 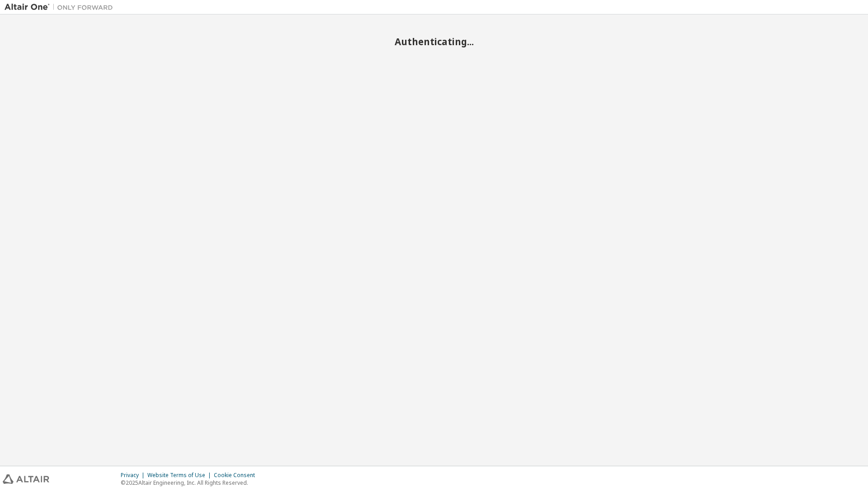 What do you see at coordinates (237, 476) in the screenshot?
I see `div: Cookie Consent` at bounding box center [237, 476].